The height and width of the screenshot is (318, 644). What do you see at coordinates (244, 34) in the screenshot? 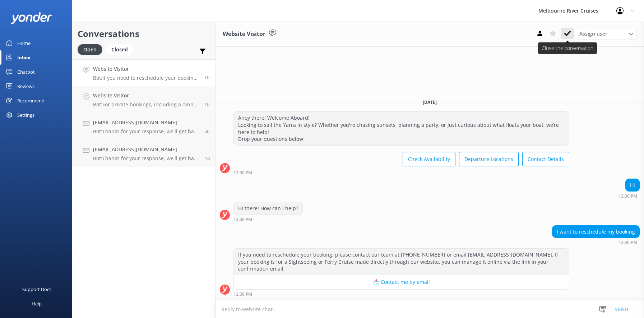
I see `h3: Website Visitor` at bounding box center [244, 34].